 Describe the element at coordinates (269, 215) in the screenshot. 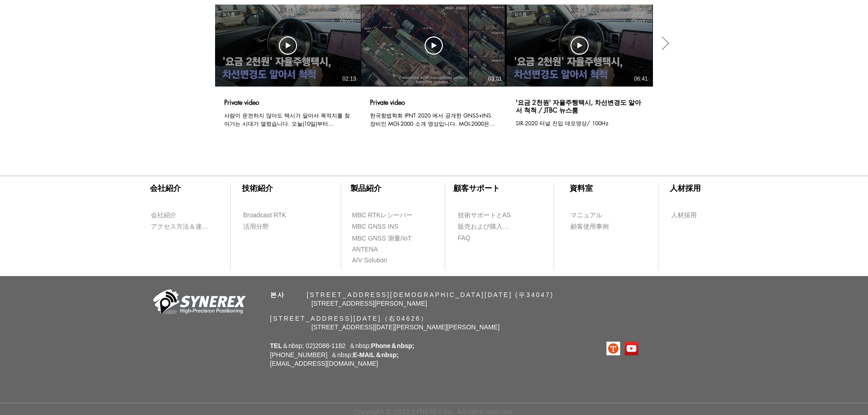

I see `a: Broadcast RTK` at that location.